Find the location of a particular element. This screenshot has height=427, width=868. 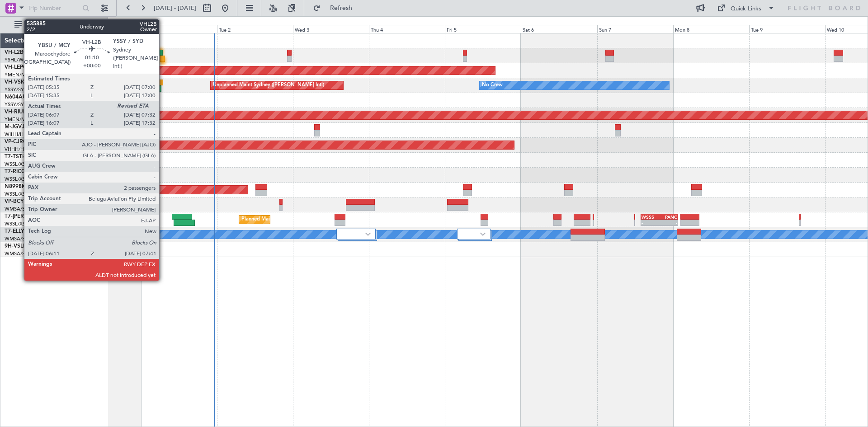

input: Trip Number is located at coordinates (54, 8).